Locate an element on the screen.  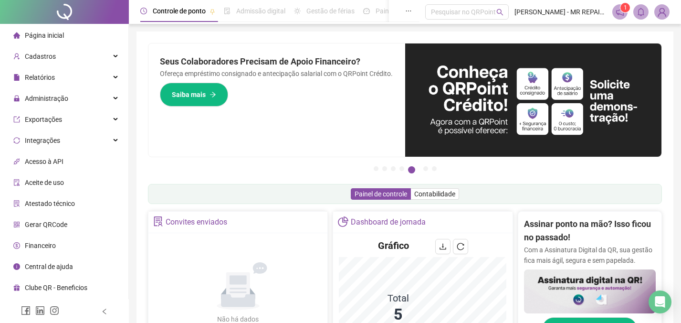
span: Aceite de uso is located at coordinates (44, 182).